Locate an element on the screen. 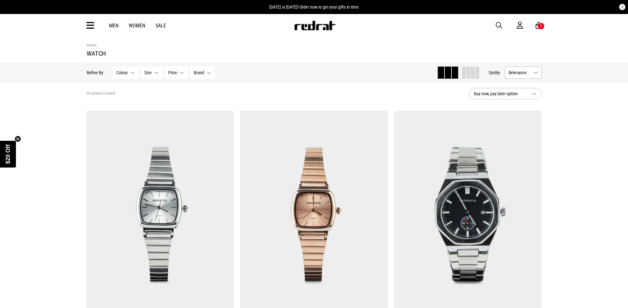 This screenshot has width=628, height=308. a: Women is located at coordinates (137, 25).